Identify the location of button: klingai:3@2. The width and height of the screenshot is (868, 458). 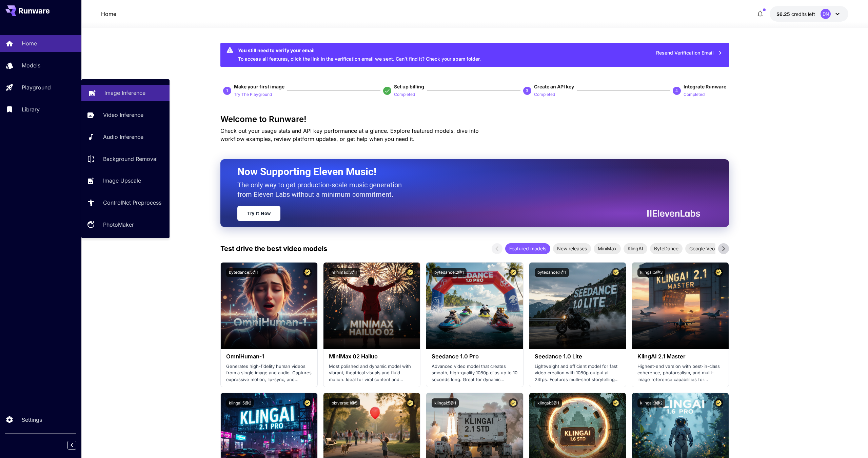
(652, 403).